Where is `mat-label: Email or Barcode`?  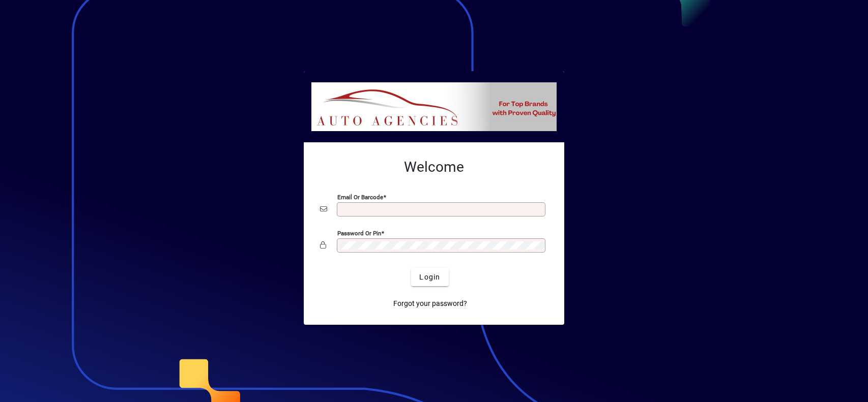 mat-label: Email or Barcode is located at coordinates (360, 197).